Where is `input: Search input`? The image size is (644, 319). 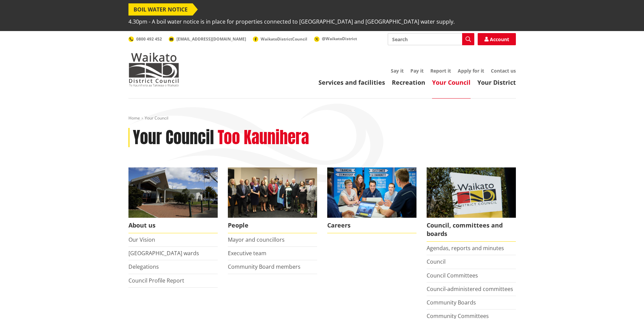
input: Search input is located at coordinates (431, 39).